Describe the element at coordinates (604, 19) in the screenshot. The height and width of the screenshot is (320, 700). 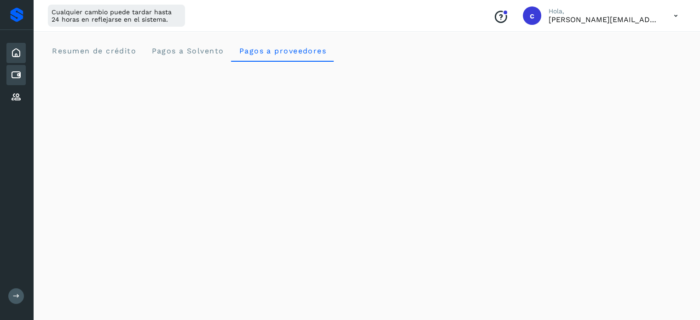
I see `p: carlos.pacheco@merq.com.mx` at that location.